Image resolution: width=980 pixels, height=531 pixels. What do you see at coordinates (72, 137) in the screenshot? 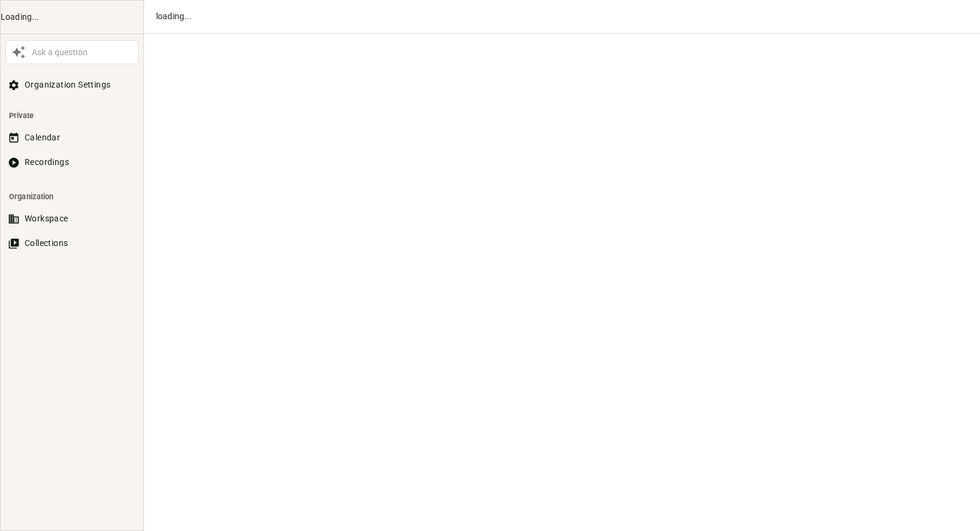
I see `button: Calendar` at bounding box center [72, 137].